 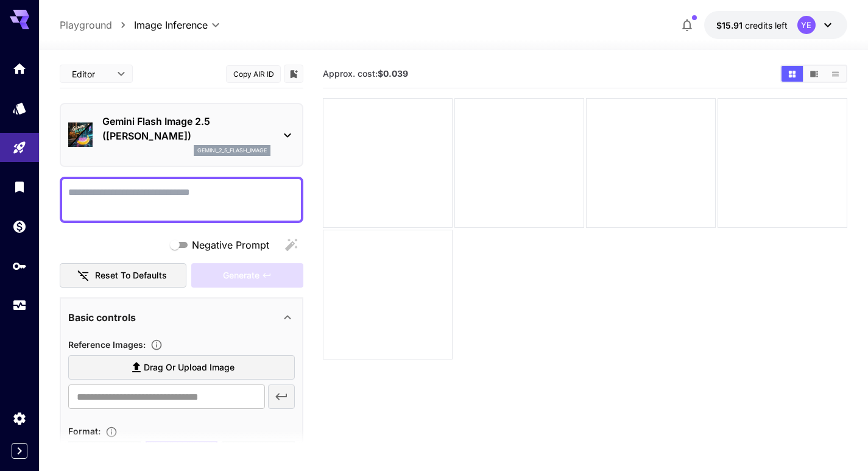 What do you see at coordinates (171, 25) in the screenshot?
I see `span: Image Inference` at bounding box center [171, 25].